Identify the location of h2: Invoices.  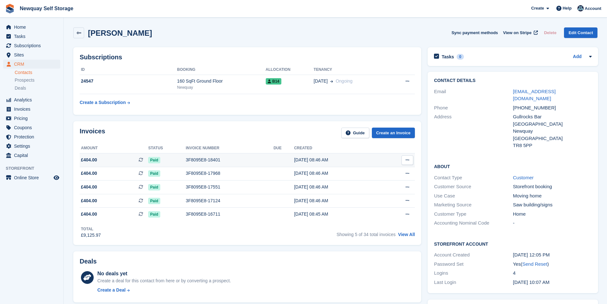
(92, 133).